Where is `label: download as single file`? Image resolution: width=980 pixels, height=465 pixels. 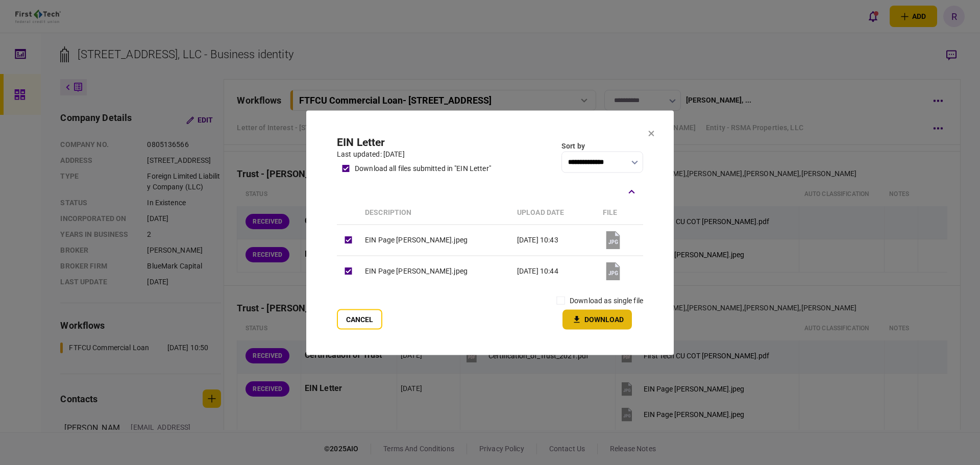 label: download as single file is located at coordinates (606, 300).